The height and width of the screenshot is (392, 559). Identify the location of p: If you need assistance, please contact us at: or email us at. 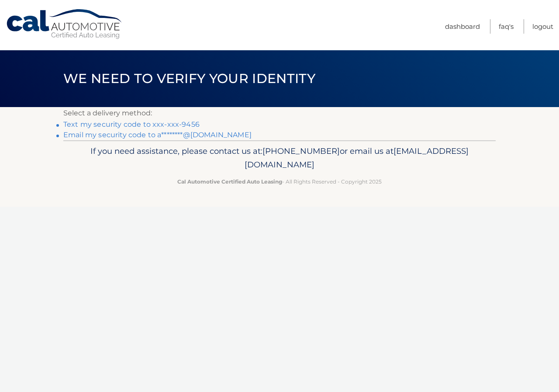
(280, 158).